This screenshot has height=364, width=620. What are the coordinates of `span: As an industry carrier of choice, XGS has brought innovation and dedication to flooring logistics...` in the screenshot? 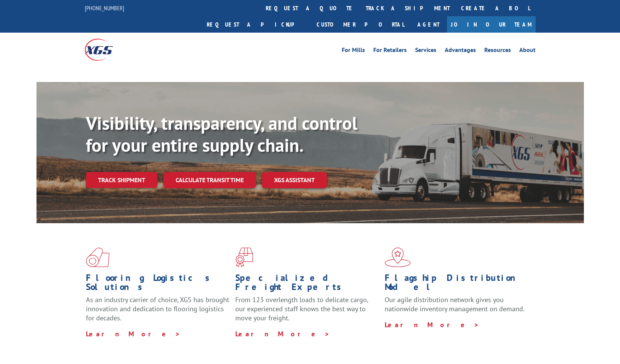 It's located at (157, 309).